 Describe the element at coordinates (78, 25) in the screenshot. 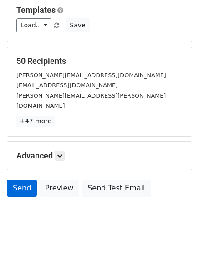

I see `button: Save` at that location.